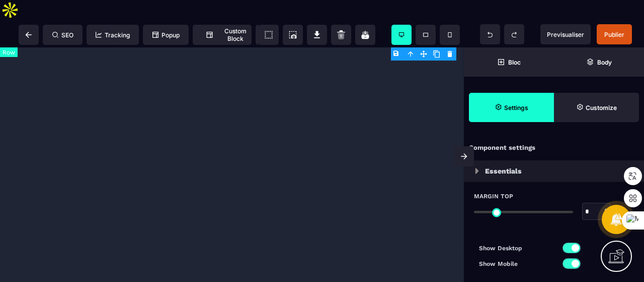  Describe the element at coordinates (503, 171) in the screenshot. I see `p: Essentials` at that location.